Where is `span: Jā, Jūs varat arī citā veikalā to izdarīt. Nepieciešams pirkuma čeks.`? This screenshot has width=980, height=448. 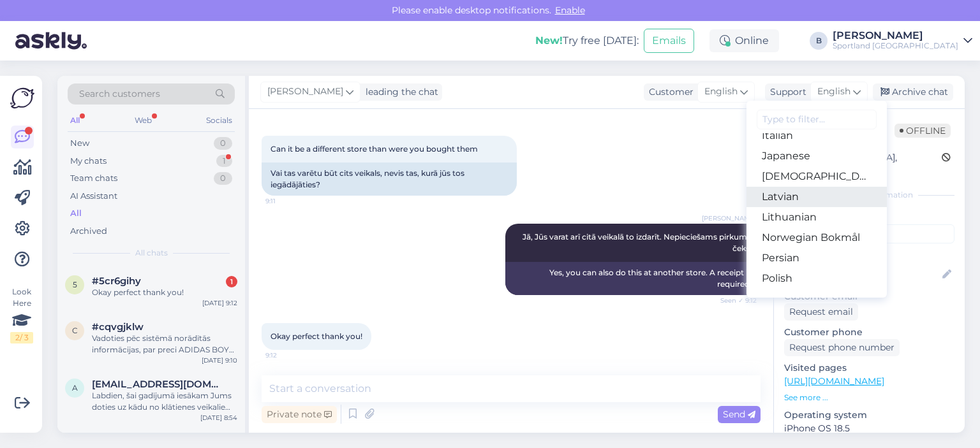
span: Jā, Jūs varat arī citā veikalā to izdarīt. Nepieciešams pirkuma čeks. is located at coordinates (638, 243).